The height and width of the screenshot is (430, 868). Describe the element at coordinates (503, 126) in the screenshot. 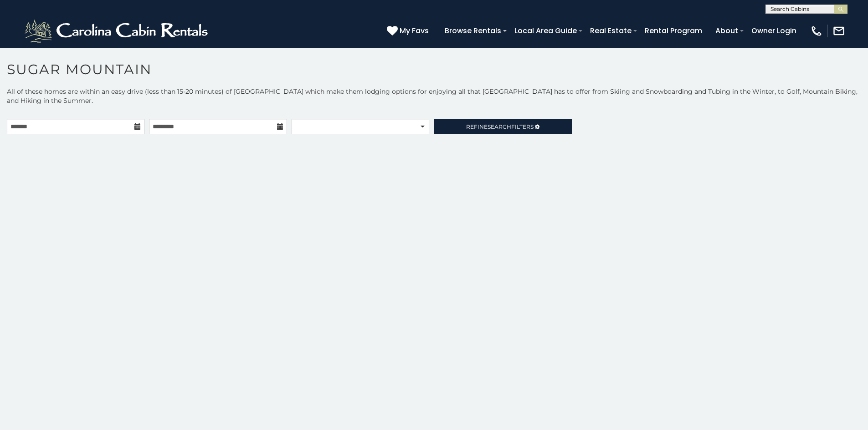

I see `a: RefineSearchFilters` at that location.